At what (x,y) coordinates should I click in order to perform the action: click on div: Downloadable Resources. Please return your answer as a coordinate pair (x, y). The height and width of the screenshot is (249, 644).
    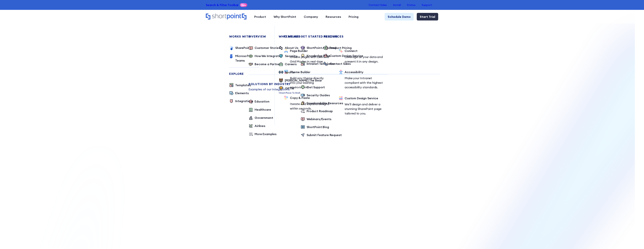
    Looking at the image, I should click on (325, 103).